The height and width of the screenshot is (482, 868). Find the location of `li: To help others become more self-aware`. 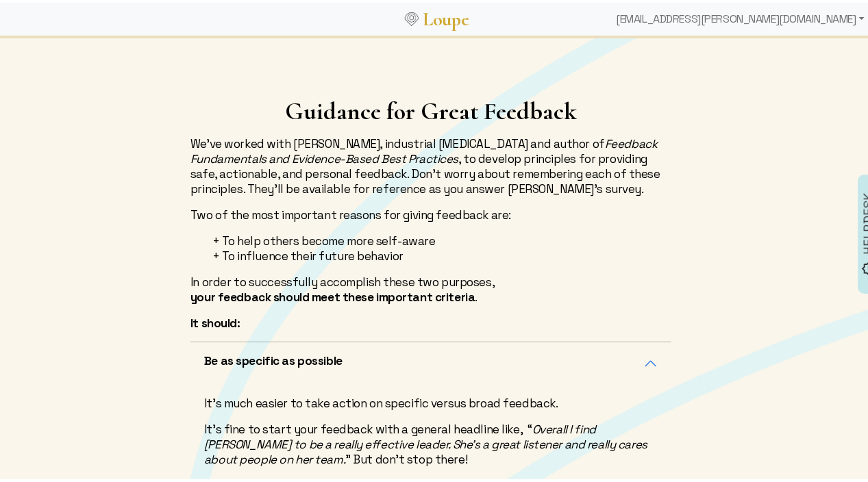

li: To help others become more self-aware is located at coordinates (442, 238).